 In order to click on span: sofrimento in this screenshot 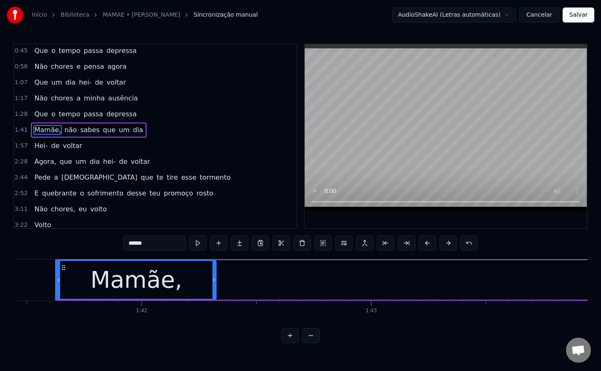, I will do `click(105, 193)`.